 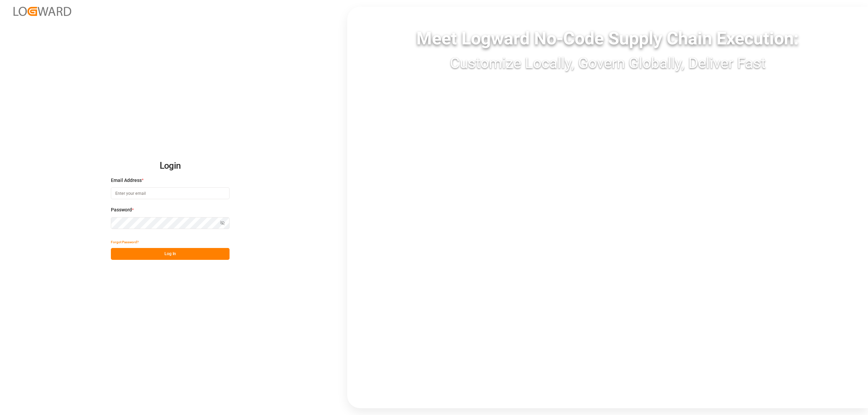 What do you see at coordinates (171, 193) in the screenshot?
I see `input: Enter your email` at bounding box center [171, 193].